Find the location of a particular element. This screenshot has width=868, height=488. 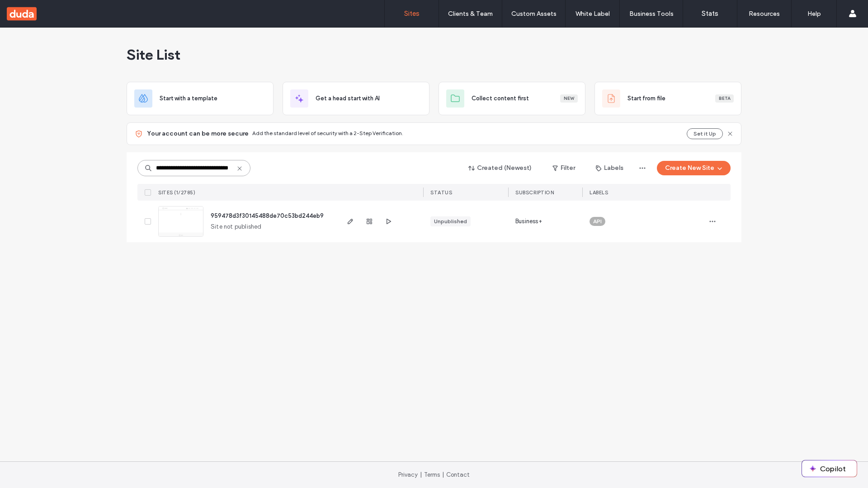

span: Contact is located at coordinates (458, 474).